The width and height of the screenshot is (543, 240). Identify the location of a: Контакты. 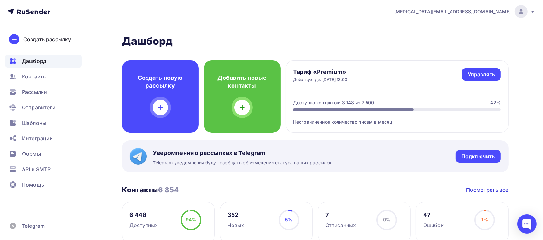
(44, 77).